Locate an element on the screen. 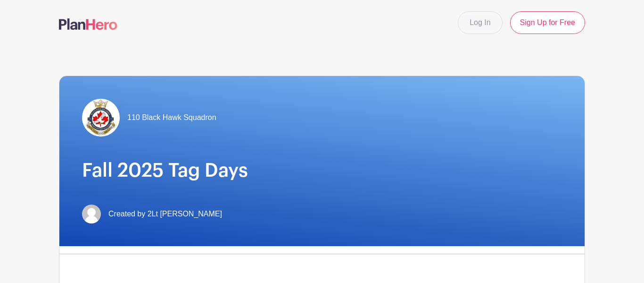 This screenshot has width=644, height=283. img: logo-507f7623f17ff9eddc593b1ce0a138ce2505c220e1c5a4e2b4648c50719b7d32.svg is located at coordinates (88, 24).